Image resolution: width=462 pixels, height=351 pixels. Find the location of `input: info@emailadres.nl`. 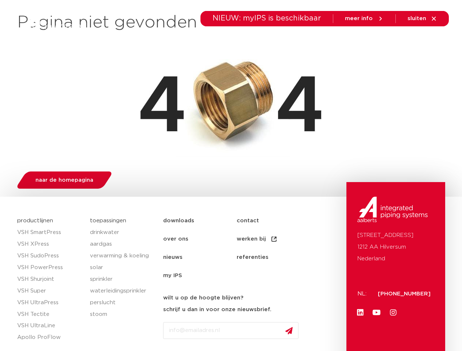

input: info@emailadres.nl is located at coordinates (231, 331).